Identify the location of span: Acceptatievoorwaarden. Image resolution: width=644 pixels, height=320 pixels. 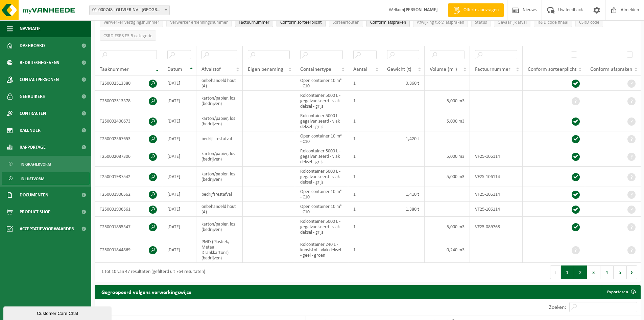
(47, 229).